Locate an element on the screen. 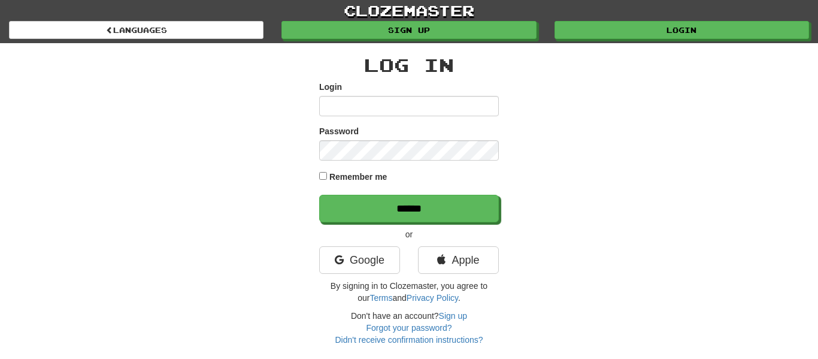 The height and width of the screenshot is (359, 818). a: Privacy Policy is located at coordinates (432, 298).